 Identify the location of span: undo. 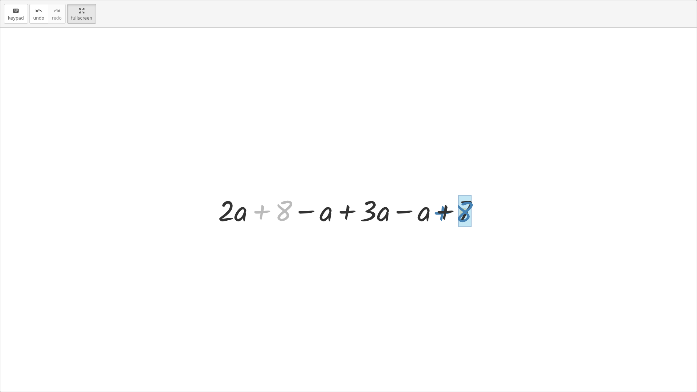
(39, 18).